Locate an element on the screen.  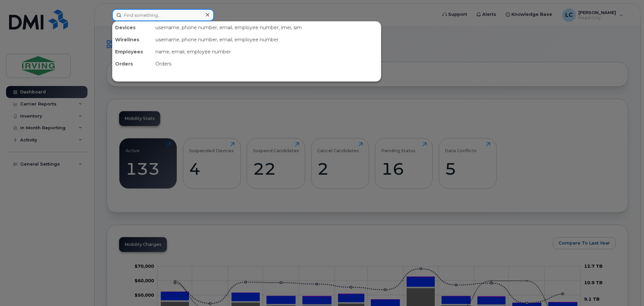
div: username, phone number, email, employee number, imei, sim is located at coordinates (267, 27).